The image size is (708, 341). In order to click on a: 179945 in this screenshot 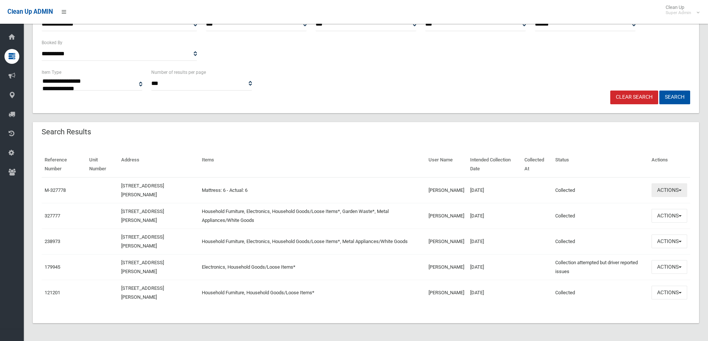, I will do `click(52, 267)`.